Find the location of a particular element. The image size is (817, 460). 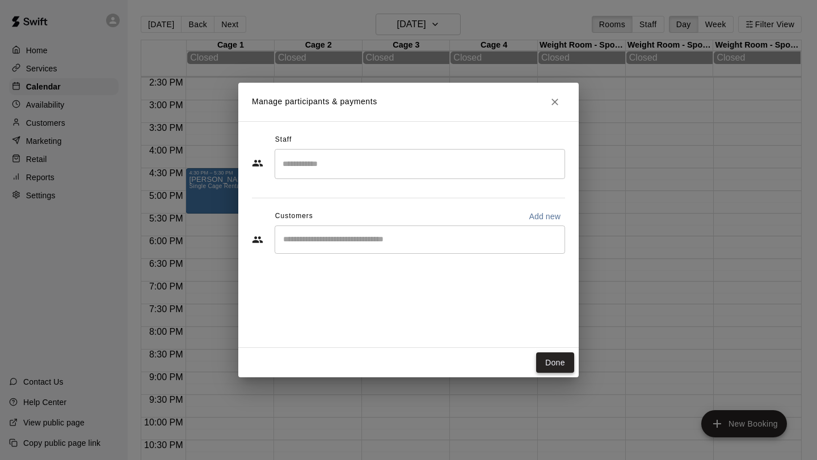

p: Manage participants & payments is located at coordinates (314, 101).